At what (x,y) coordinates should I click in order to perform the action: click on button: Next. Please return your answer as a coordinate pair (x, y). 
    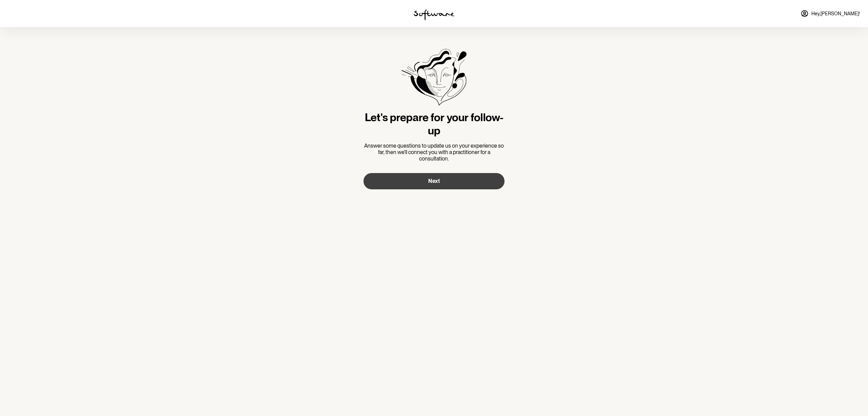
    Looking at the image, I should click on (434, 181).